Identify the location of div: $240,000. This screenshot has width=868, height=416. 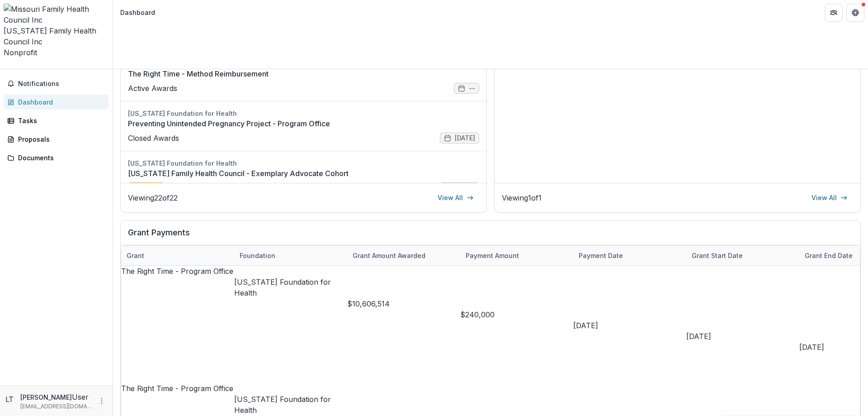
(517, 314).